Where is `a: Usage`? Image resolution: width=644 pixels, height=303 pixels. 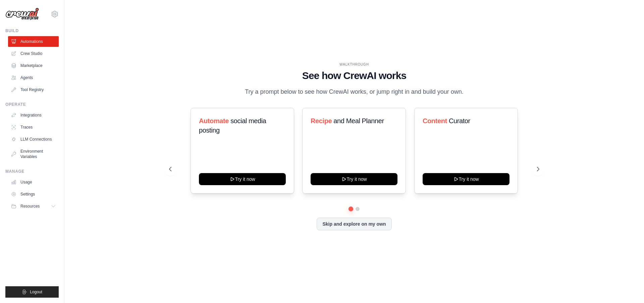 a: Usage is located at coordinates (33, 182).